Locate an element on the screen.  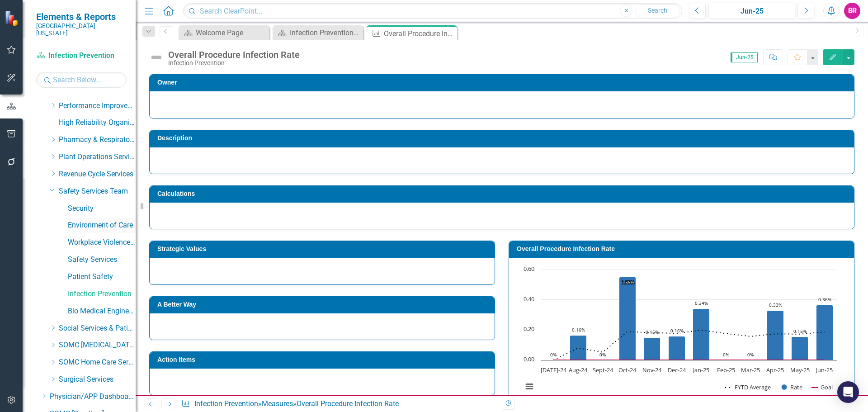
path: Dec-24, 0.15772871. Rate. is located at coordinates (677, 348).